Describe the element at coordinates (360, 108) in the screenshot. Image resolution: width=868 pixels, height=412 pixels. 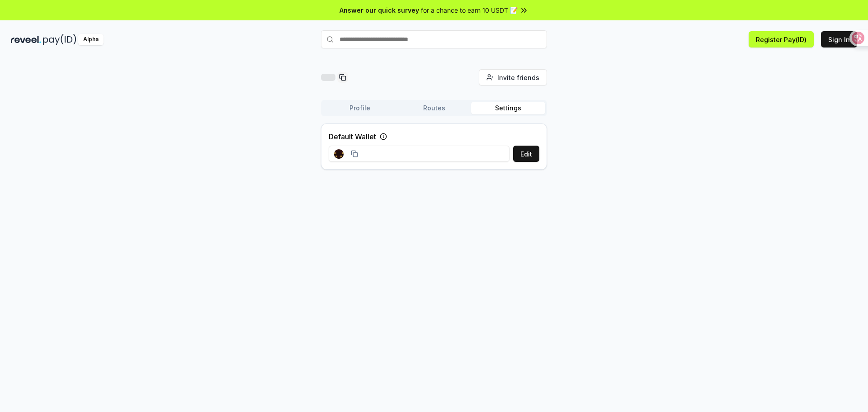
I see `button: Profile` at that location.